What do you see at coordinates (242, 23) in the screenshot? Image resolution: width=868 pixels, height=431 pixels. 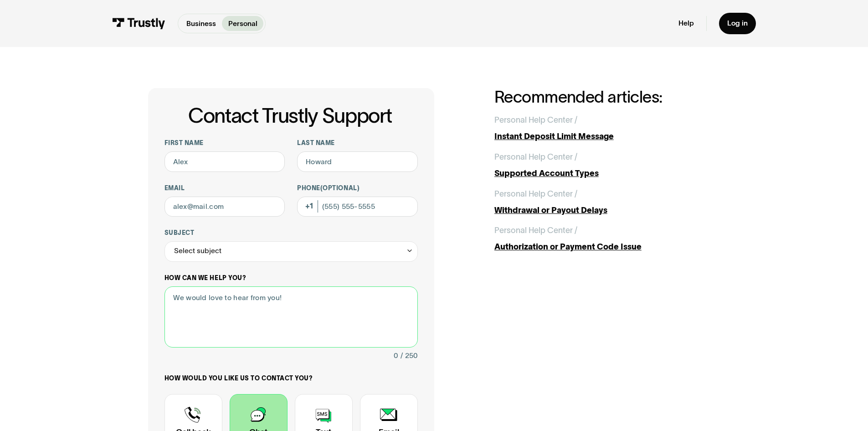 I see `a: Personal` at bounding box center [242, 23].